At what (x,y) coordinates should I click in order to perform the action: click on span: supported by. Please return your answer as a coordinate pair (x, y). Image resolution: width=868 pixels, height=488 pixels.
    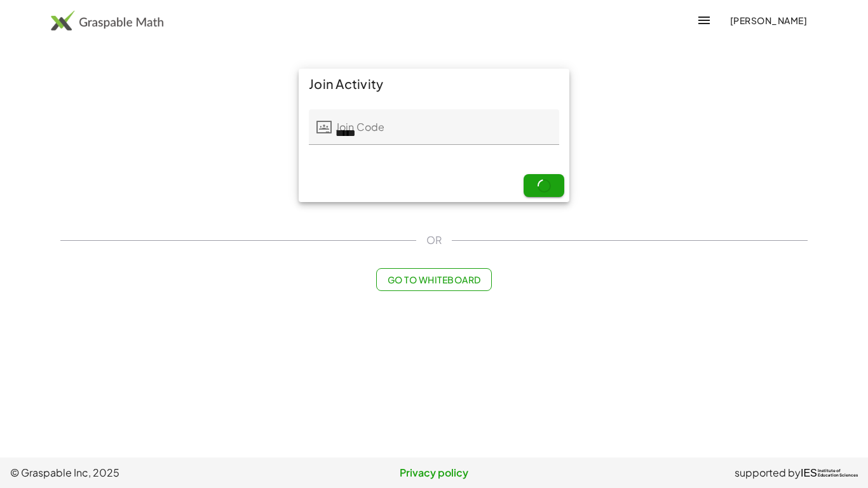
    Looking at the image, I should click on (768, 473).